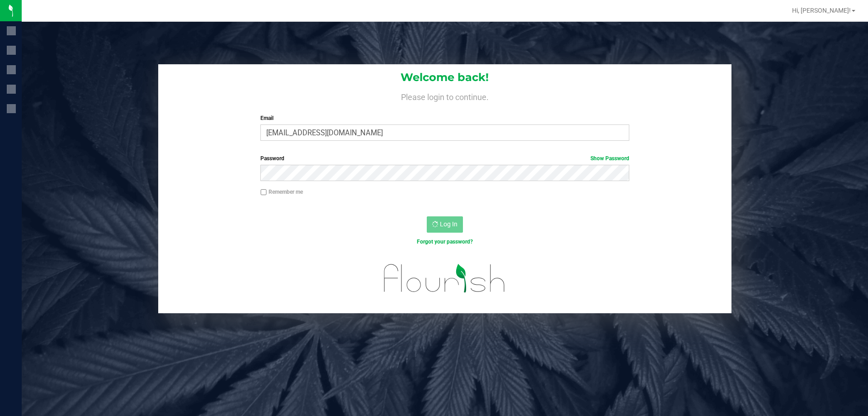 This screenshot has height=416, width=868. What do you see at coordinates (448, 224) in the screenshot?
I see `span: Log In` at bounding box center [448, 224].